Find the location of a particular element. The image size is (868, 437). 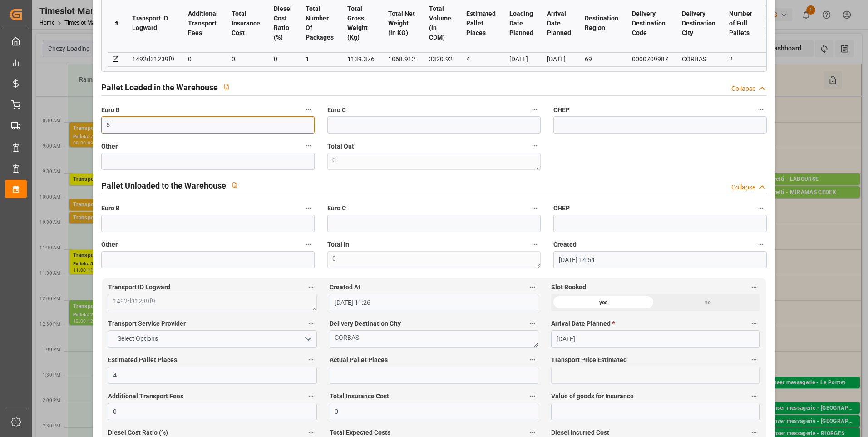

button: Transport Price Estimated is located at coordinates (754, 360).